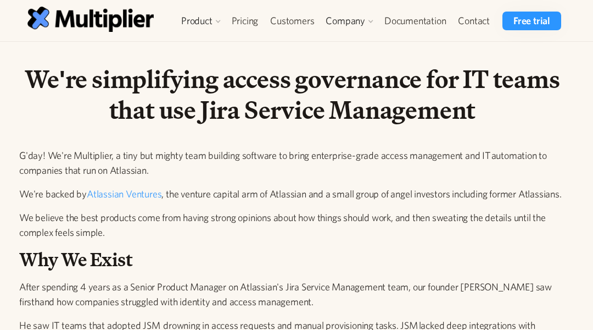  I want to click on a: Atlassian Ventures, so click(124, 193).